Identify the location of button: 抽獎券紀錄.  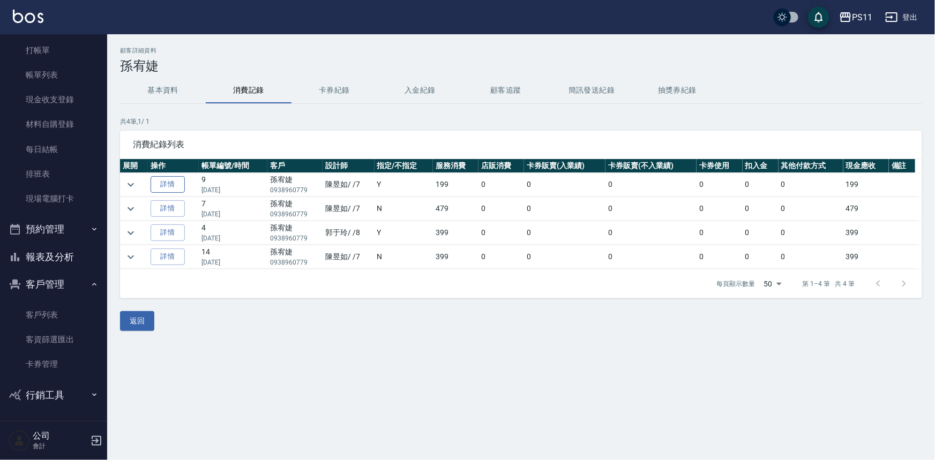
(677, 91).